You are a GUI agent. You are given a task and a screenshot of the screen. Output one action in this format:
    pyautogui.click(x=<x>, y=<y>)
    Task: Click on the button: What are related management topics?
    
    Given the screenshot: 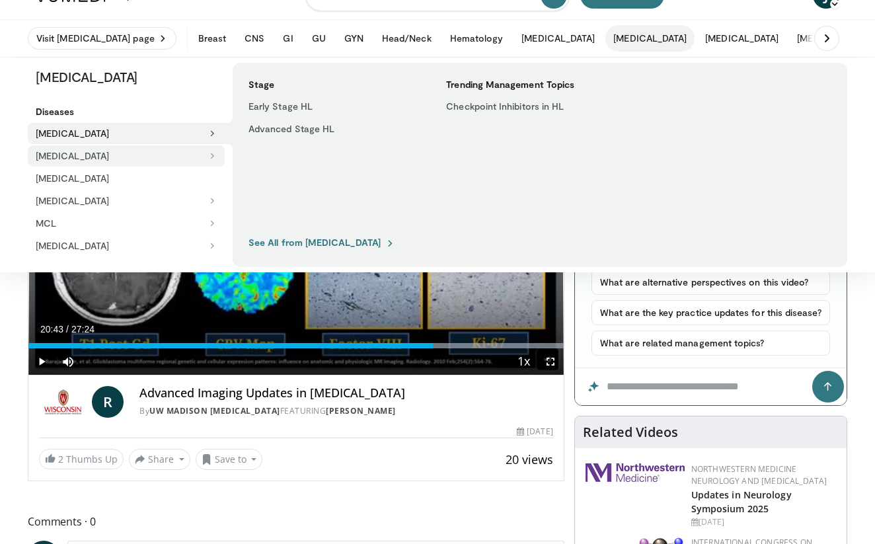 What is the action you would take?
    pyautogui.click(x=710, y=343)
    